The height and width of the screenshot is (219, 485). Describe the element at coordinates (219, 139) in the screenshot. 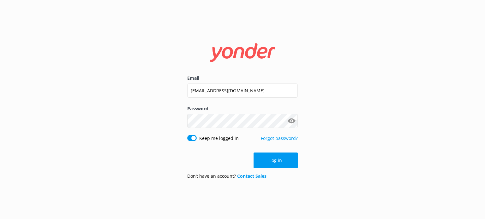

I see `label: Keep me logged in` at that location.